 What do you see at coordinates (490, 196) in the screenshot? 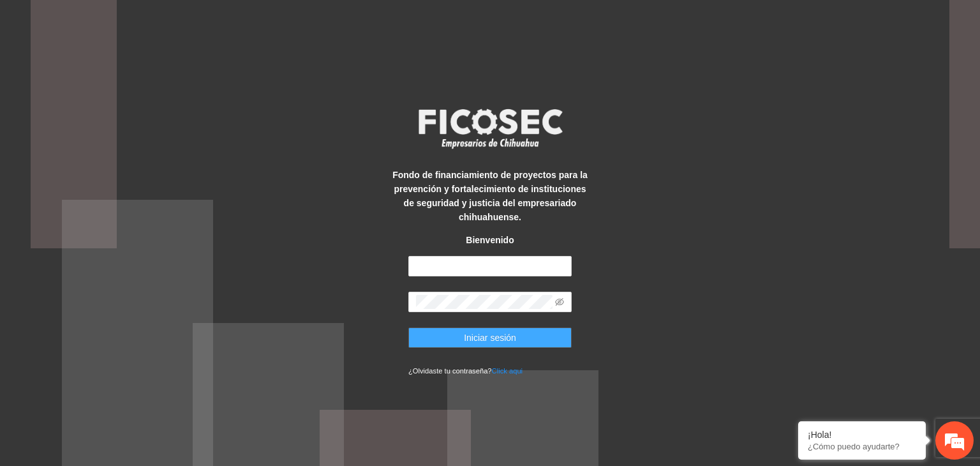
I see `strong: Fondo de financiamiento de proyectos para la prevención y fortalecimiento de instituciones de seg...` at bounding box center [490, 196].